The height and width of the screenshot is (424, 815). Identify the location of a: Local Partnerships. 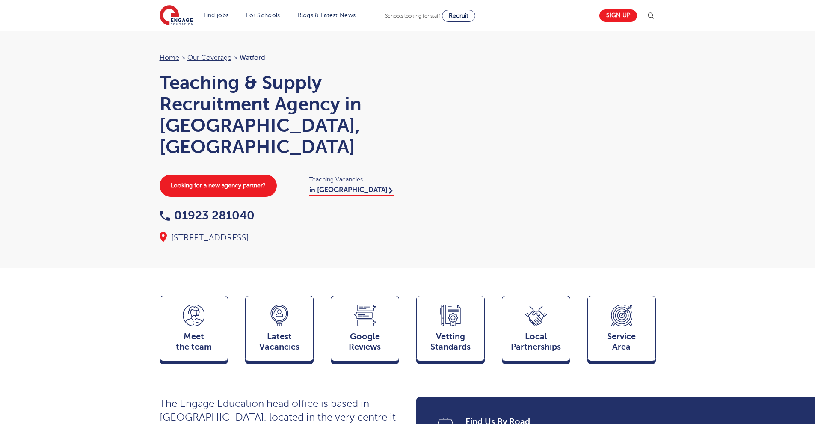
(536, 330).